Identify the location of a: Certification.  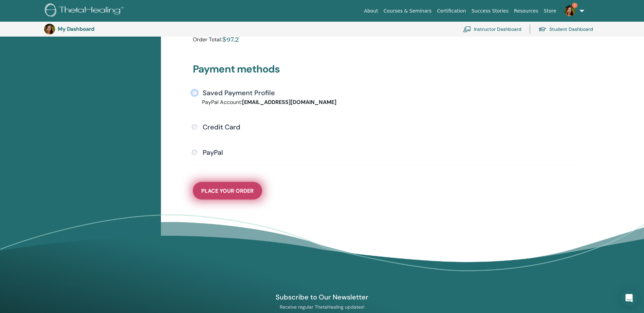
(451, 11).